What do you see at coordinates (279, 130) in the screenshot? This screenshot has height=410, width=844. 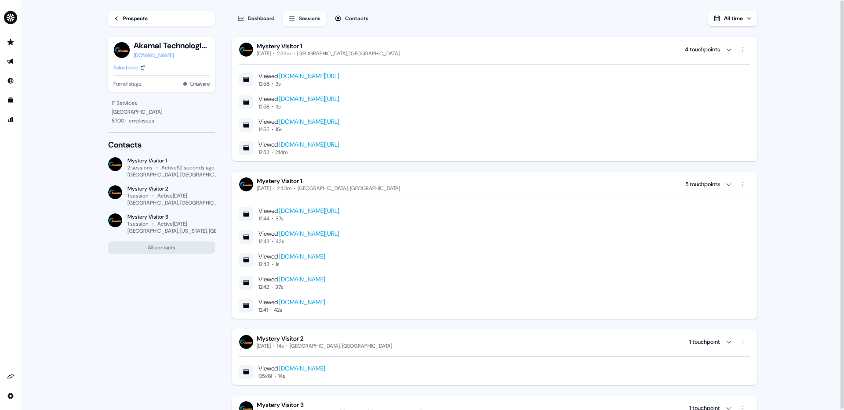 I see `div: 15s` at bounding box center [279, 130].